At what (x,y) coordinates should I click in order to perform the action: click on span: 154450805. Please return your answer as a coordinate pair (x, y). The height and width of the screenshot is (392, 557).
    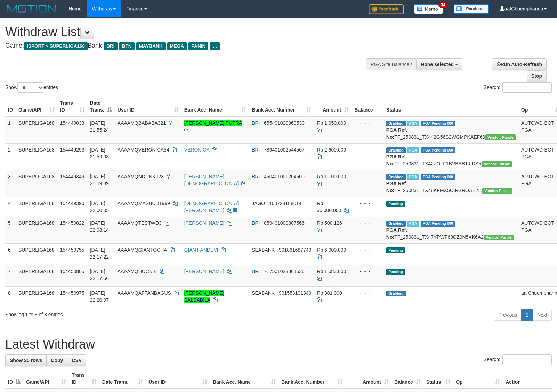
    Looking at the image, I should click on (72, 271).